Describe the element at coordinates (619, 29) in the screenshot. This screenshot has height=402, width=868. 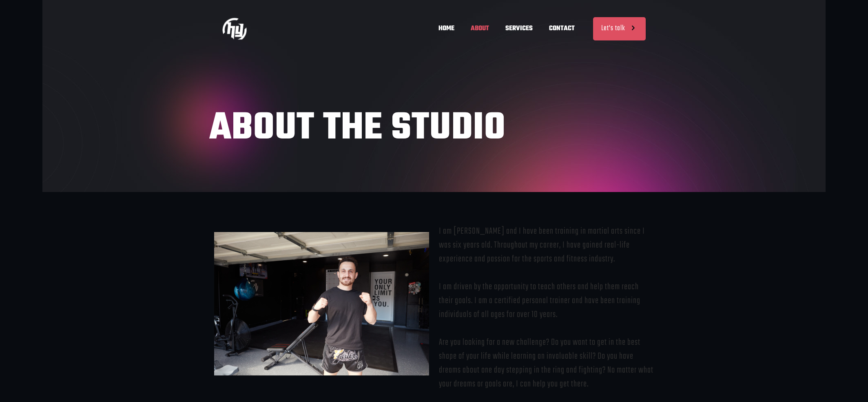
I see `a: Let's talk` at that location.